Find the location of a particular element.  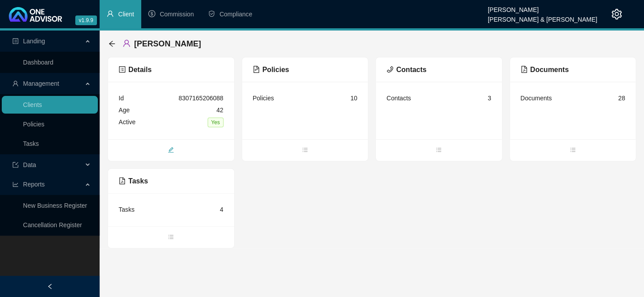

span: Yes is located at coordinates (216, 122).